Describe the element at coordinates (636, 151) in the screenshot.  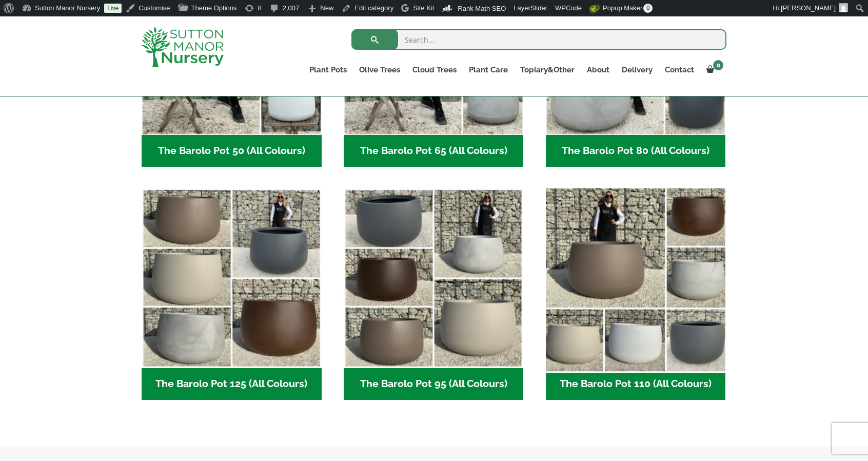
I see `h2: The Barolo Pot 80 (All Colours)` at that location.